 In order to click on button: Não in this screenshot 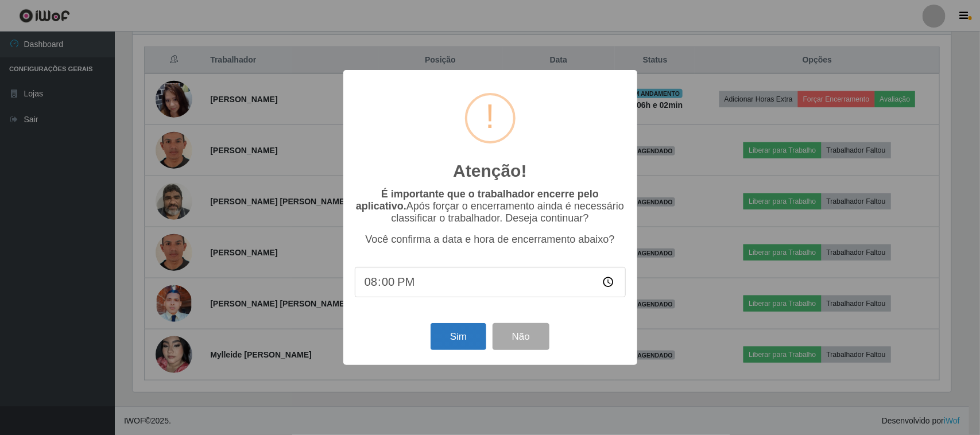, I will do `click(521, 337)`.